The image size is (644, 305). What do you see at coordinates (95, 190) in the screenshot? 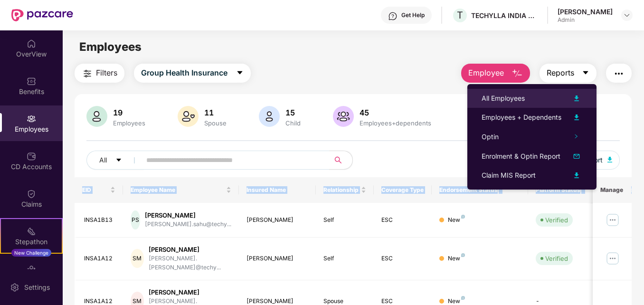
I see `span: EID` at bounding box center [95, 190].